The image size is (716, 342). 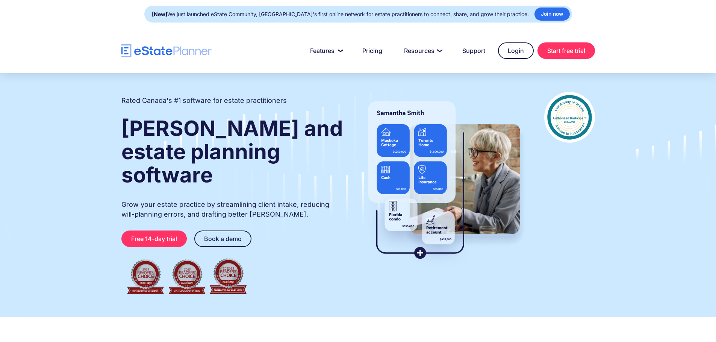 I want to click on a: home, so click(x=166, y=51).